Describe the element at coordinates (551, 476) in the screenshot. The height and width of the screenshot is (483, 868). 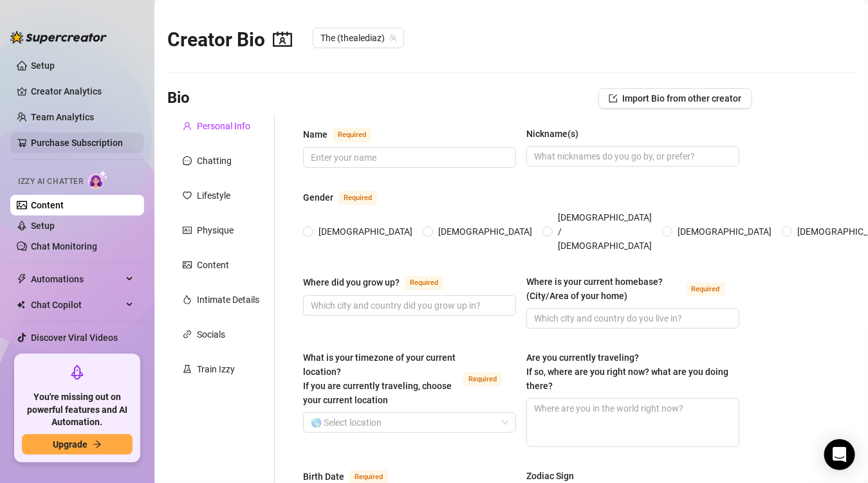
I see `div: Zodiac Sign` at that location.